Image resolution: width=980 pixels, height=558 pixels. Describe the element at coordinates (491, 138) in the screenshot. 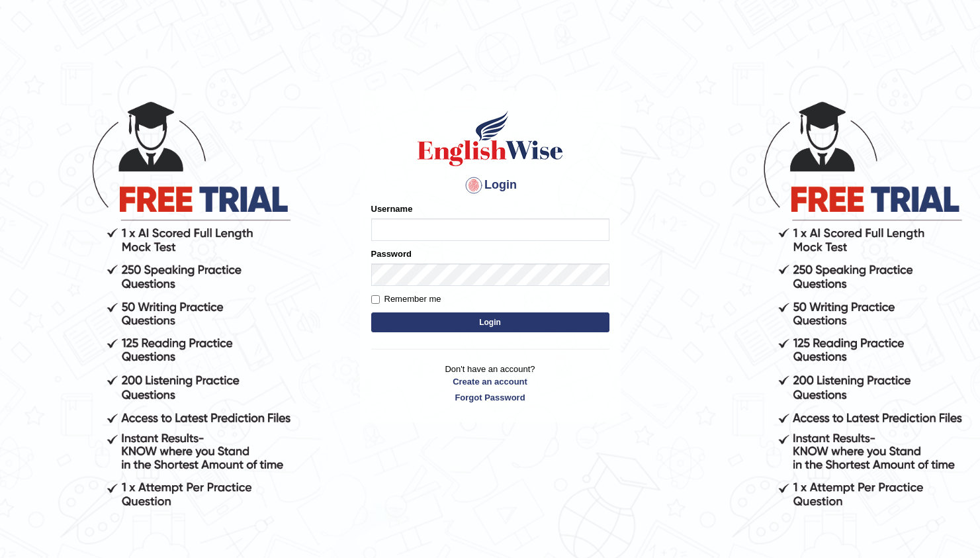

I see `img: Logo of English Wise sign in for intelligent practice with AI` at that location.